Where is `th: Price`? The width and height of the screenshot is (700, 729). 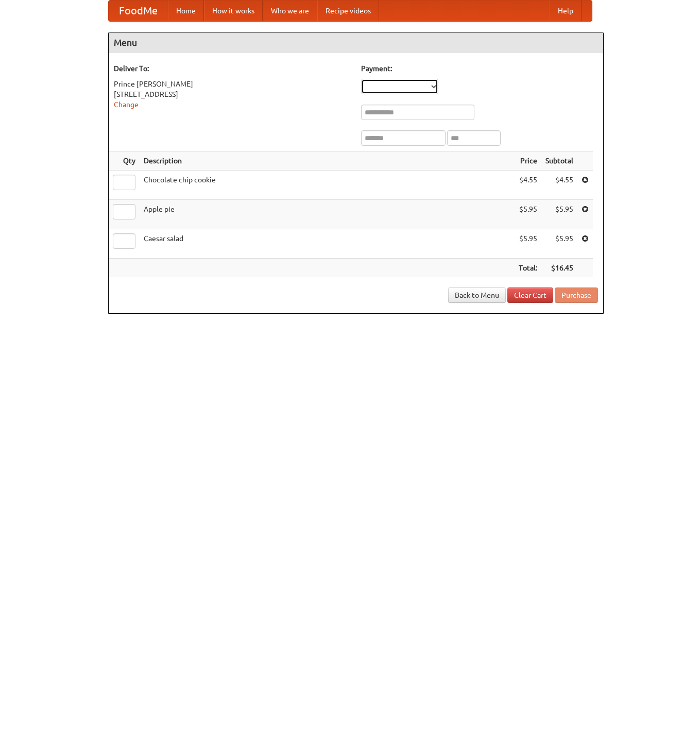 th: Price is located at coordinates (528, 161).